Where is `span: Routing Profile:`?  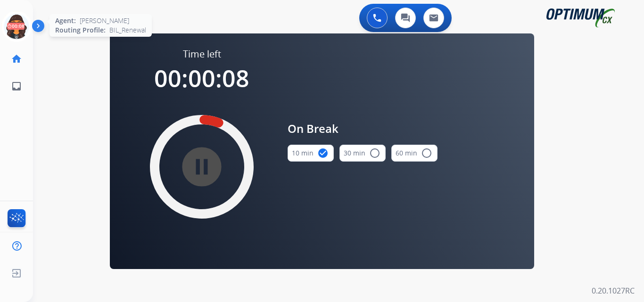 span: Routing Profile: is located at coordinates (80, 30).